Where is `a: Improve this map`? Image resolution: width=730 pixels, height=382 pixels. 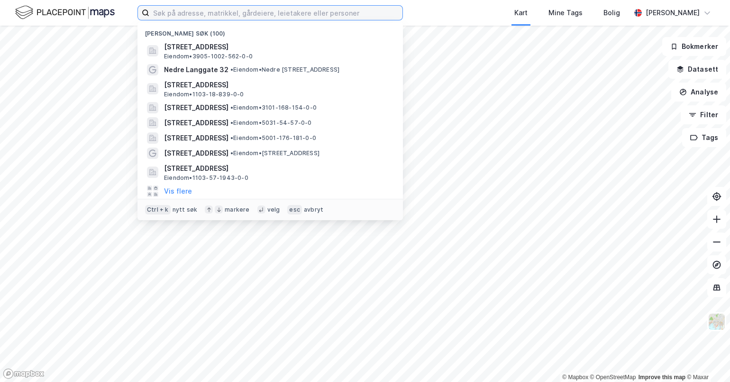 a: Improve this map is located at coordinates (662, 377).